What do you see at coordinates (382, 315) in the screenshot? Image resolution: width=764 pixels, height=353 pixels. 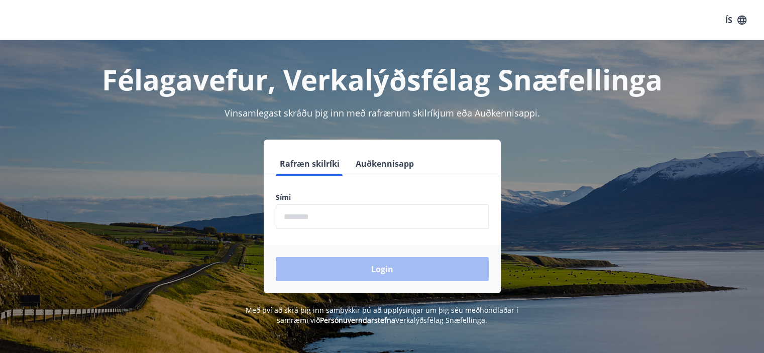 I see `span: Með því að skrá þig inn samþykkir þú að upplýsingar um þig séu meðhöndlaðar í samræmi við Verkalý...` at bounding box center [382, 315].